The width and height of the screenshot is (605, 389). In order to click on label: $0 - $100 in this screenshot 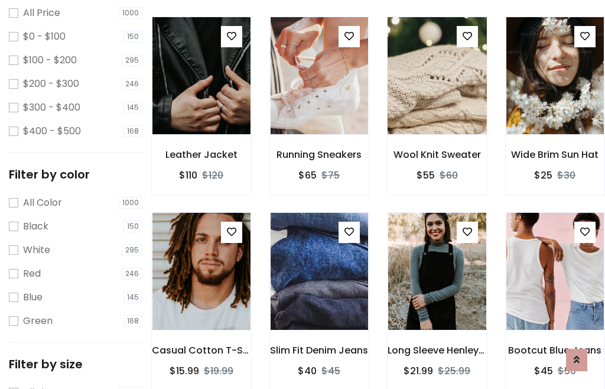, I will do `click(44, 37)`.